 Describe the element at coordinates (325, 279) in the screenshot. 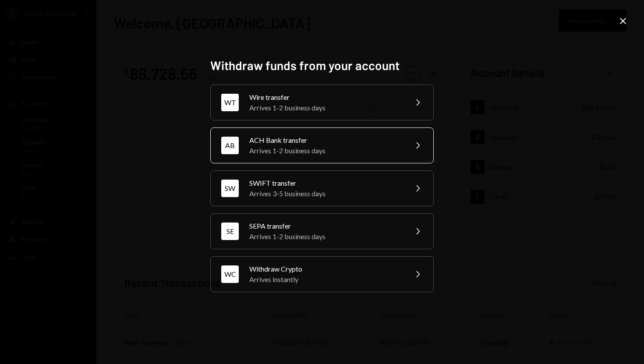

I see `div: Arrives instantly` at that location.